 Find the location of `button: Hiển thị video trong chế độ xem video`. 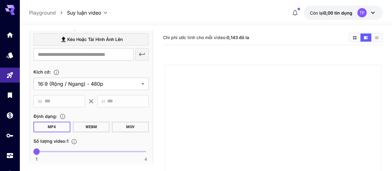

button: Hiển thị video trong chế độ xem video is located at coordinates (366, 38).